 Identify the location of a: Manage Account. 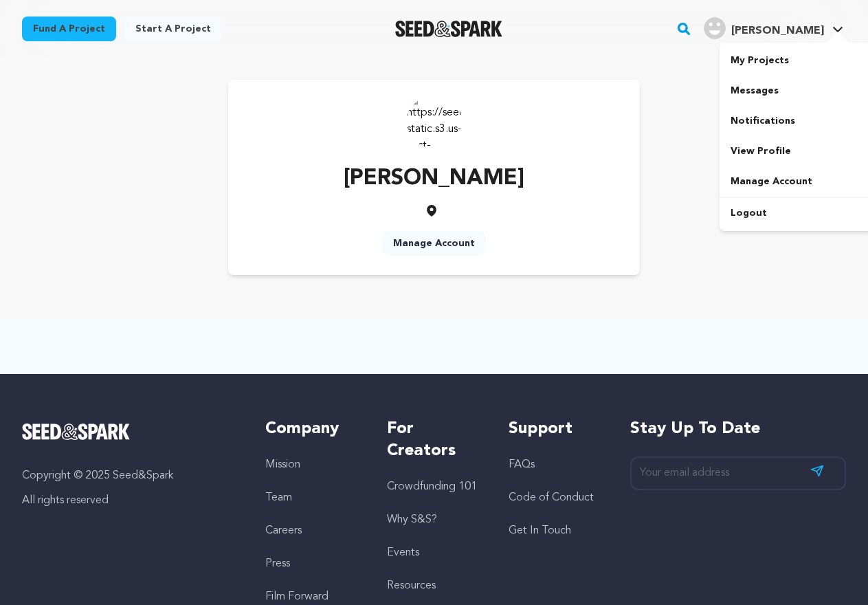
(434, 243).